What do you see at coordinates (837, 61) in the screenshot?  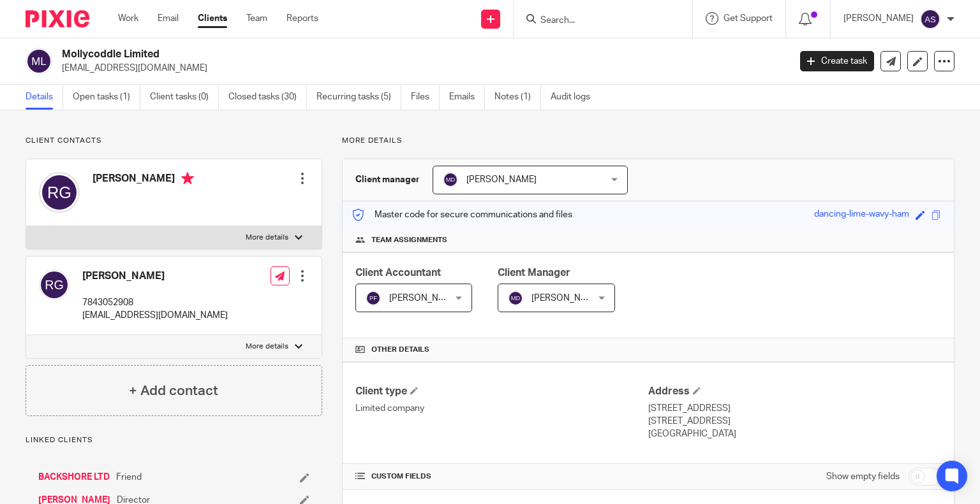 I see `a: Create task` at bounding box center [837, 61].